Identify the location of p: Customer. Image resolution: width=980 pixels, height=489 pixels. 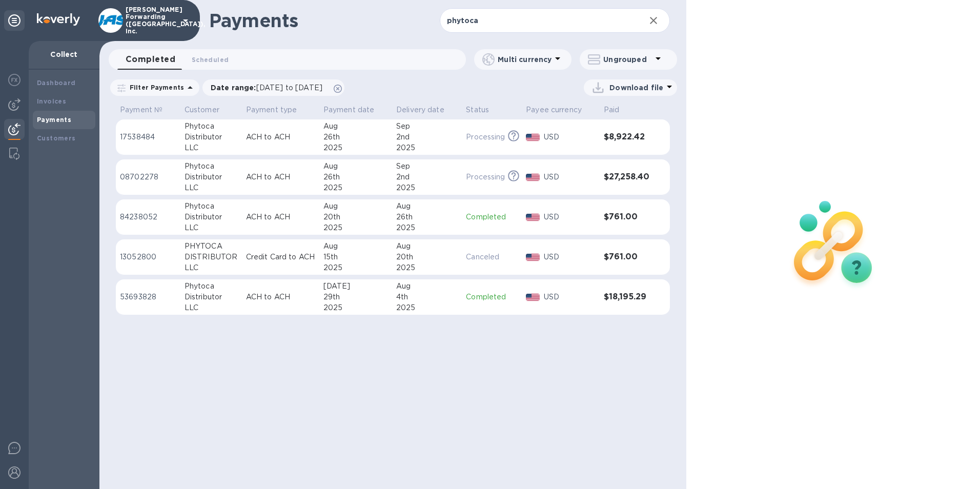
(202, 110).